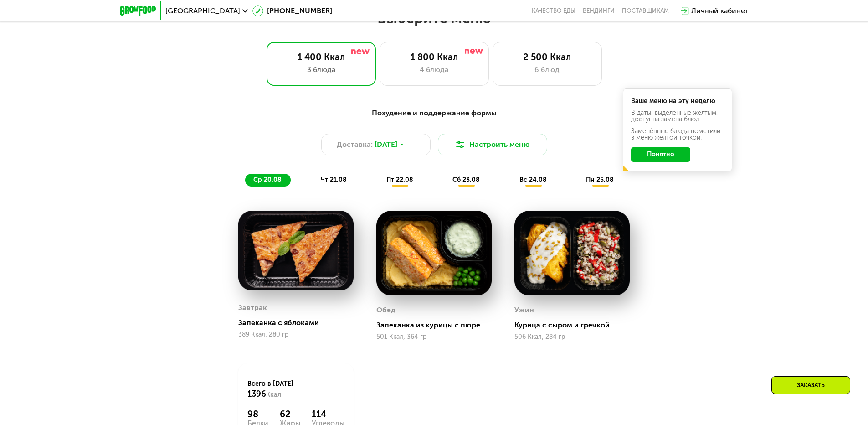 This screenshot has width=868, height=425. What do you see at coordinates (333, 180) in the screenshot?
I see `span: чт 21.08` at bounding box center [333, 180].